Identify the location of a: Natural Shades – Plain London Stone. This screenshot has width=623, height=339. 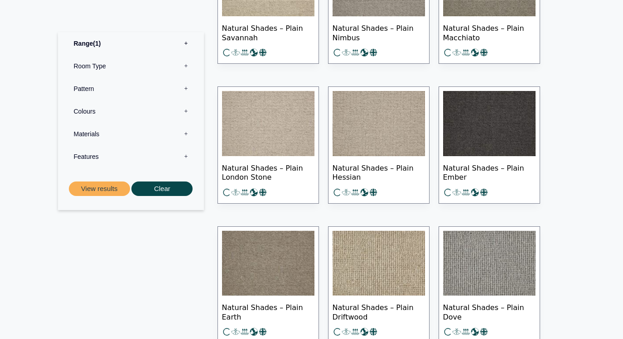
(268, 145).